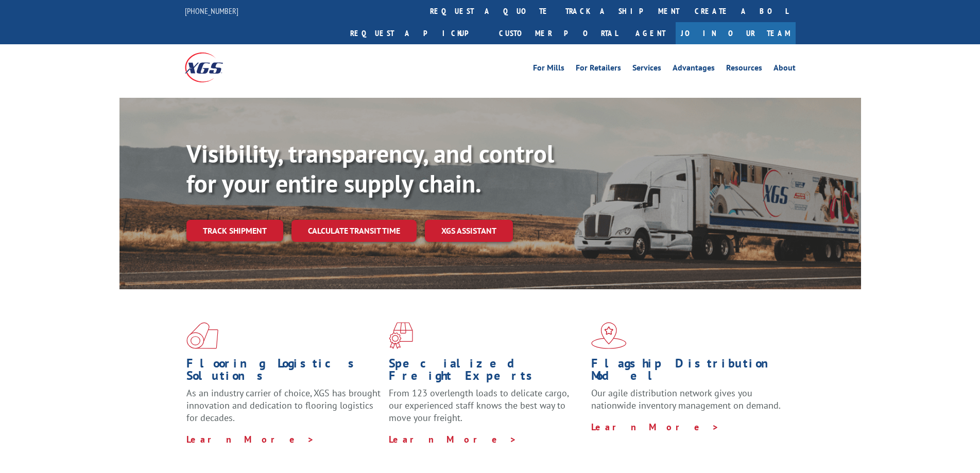 The height and width of the screenshot is (473, 980). What do you see at coordinates (468, 230) in the screenshot?
I see `a: XGS ASSISTANT` at bounding box center [468, 230].